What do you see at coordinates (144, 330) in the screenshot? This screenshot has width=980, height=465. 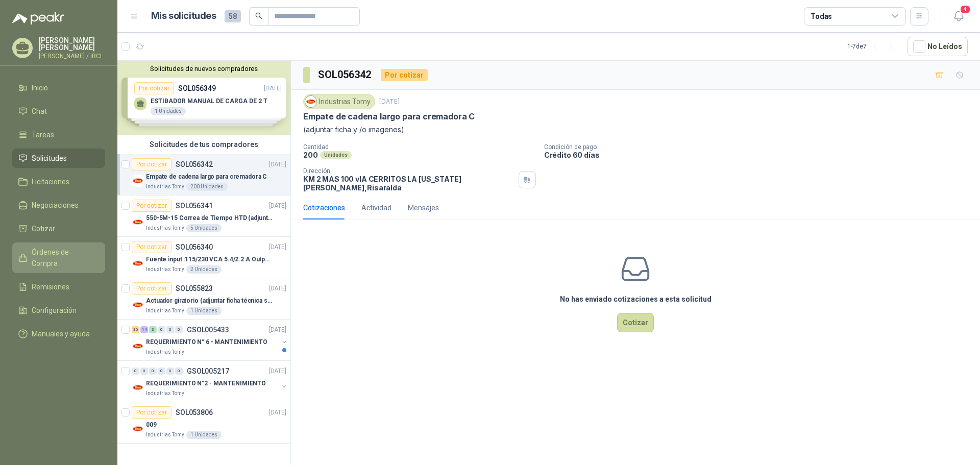 I see `div: 14` at bounding box center [144, 330].